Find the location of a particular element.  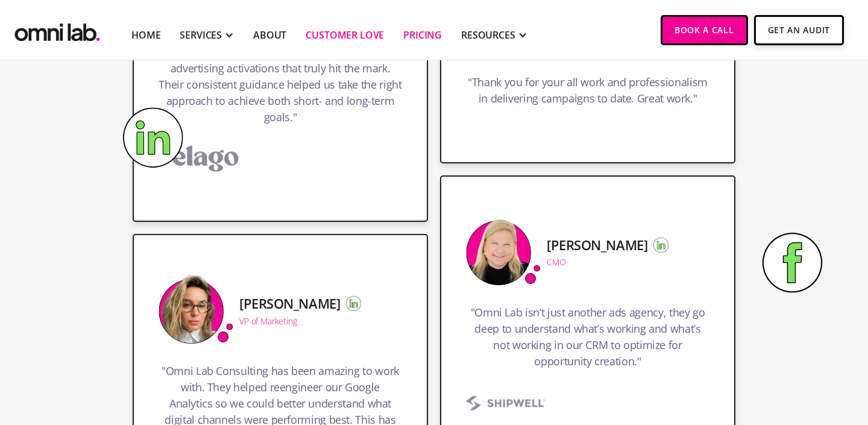

h3: "Omni Lab isn’t just another ads agency, they go deep to understand what’s working and what’s not... is located at coordinates (588, 340).